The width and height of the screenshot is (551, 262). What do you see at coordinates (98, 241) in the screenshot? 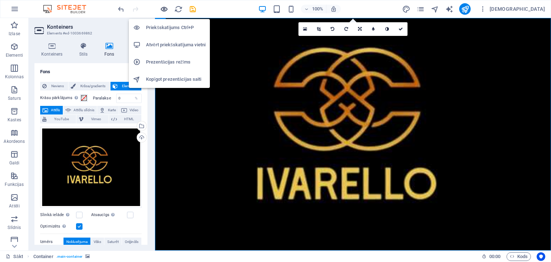
I see `font: Vāks` at bounding box center [98, 241].